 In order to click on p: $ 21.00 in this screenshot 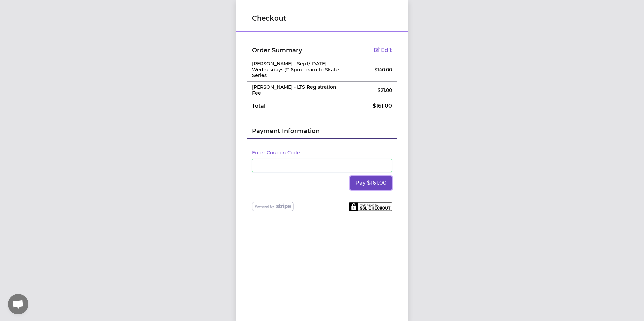, I will do `click(372, 90)`.